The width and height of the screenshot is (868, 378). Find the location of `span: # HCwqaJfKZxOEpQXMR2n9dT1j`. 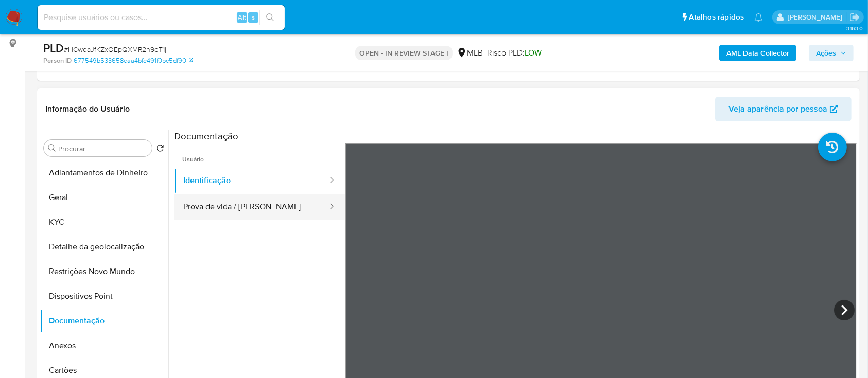

span: # HCwqaJfKZxOEpQXMR2n9dT1j is located at coordinates (114, 49).